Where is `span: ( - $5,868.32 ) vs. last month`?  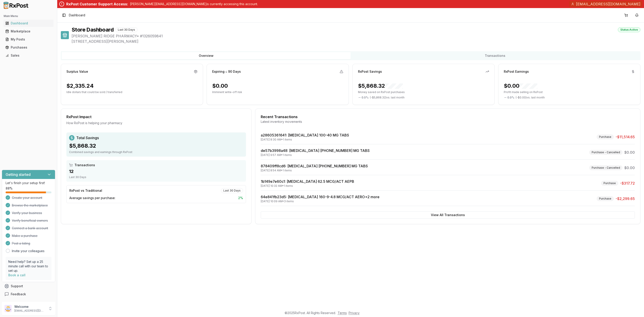
span: ( - $5,868.32 ) vs. last month is located at coordinates (387, 98).